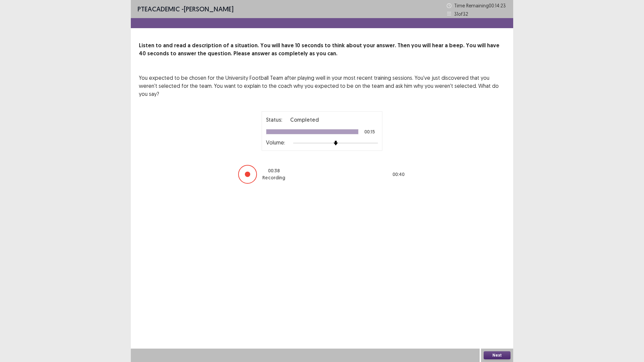 Image resolution: width=644 pixels, height=362 pixels. I want to click on p: Completed, so click(305, 120).